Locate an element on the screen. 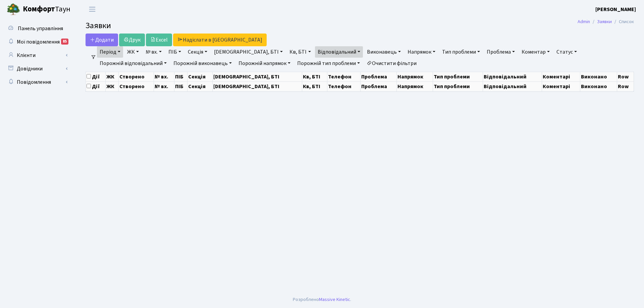 The width and height of the screenshot is (644, 308). a: Excel is located at coordinates (159, 40).